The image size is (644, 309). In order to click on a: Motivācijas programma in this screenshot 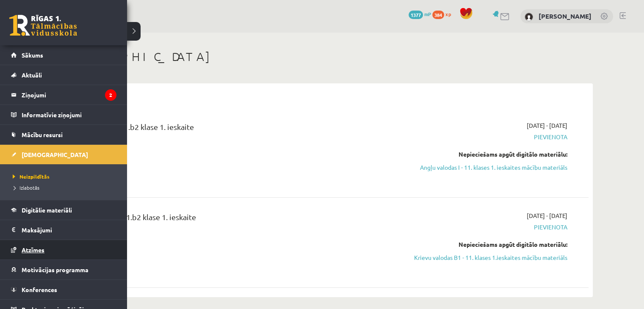, I will do `click(64, 270)`.